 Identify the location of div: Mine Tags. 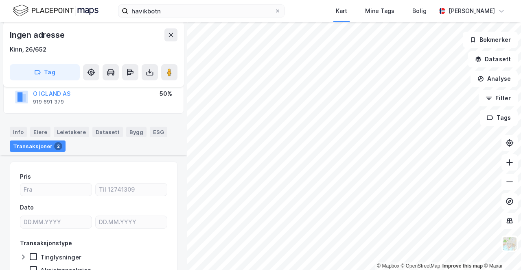
(379, 11).